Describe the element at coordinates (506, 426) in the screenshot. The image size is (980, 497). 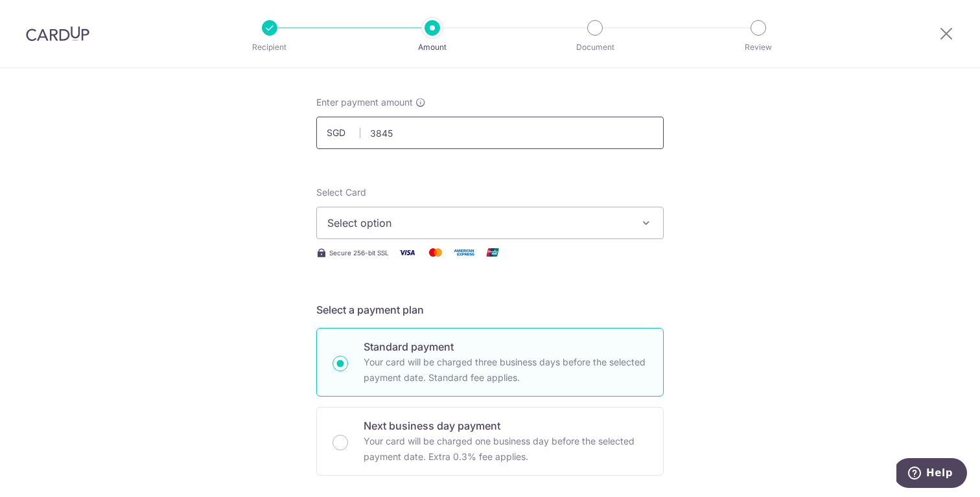
I see `p: Next business day payment` at that location.